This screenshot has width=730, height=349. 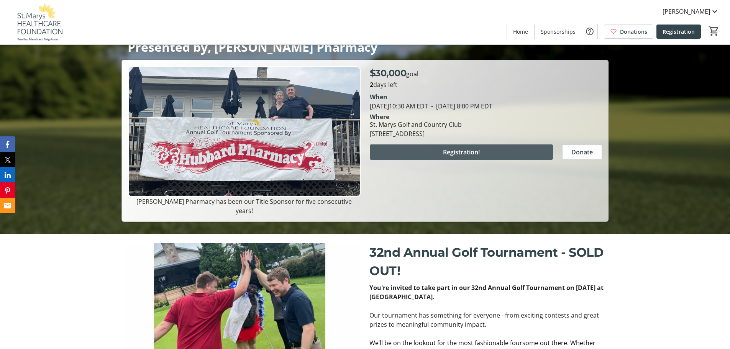 What do you see at coordinates (679, 31) in the screenshot?
I see `a: Registration` at bounding box center [679, 31].